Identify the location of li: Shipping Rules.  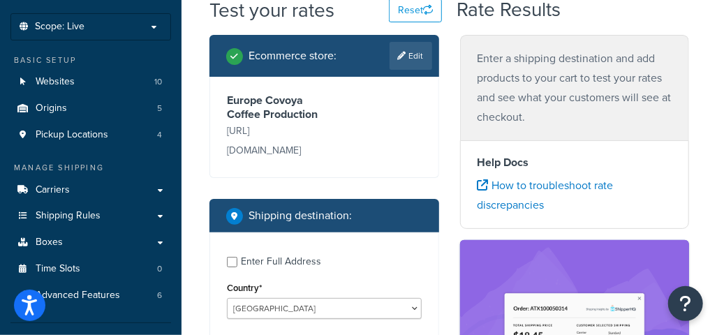
(91, 216).